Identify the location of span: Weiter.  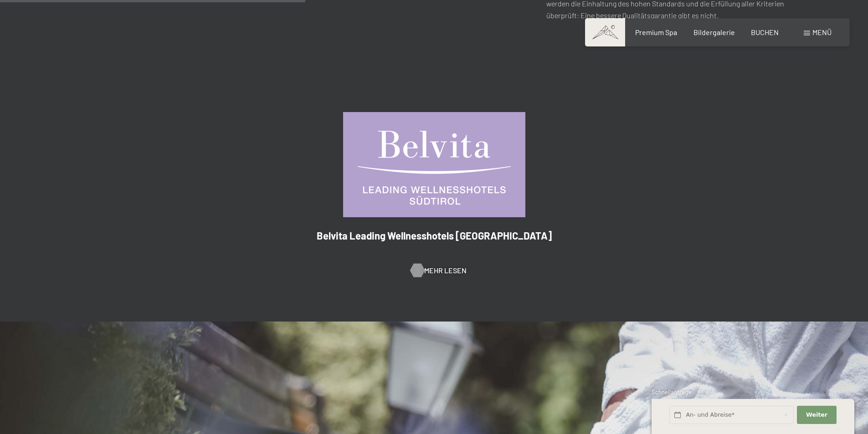
(816, 415).